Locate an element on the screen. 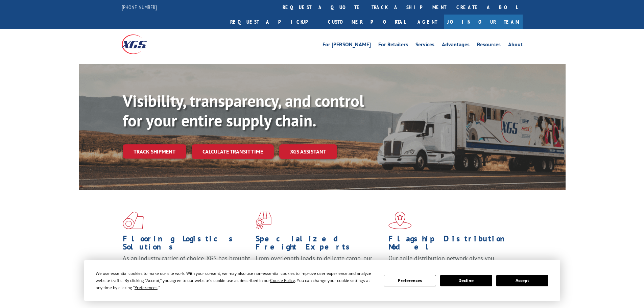 The image size is (644, 308). button: Decline is located at coordinates (466, 281).